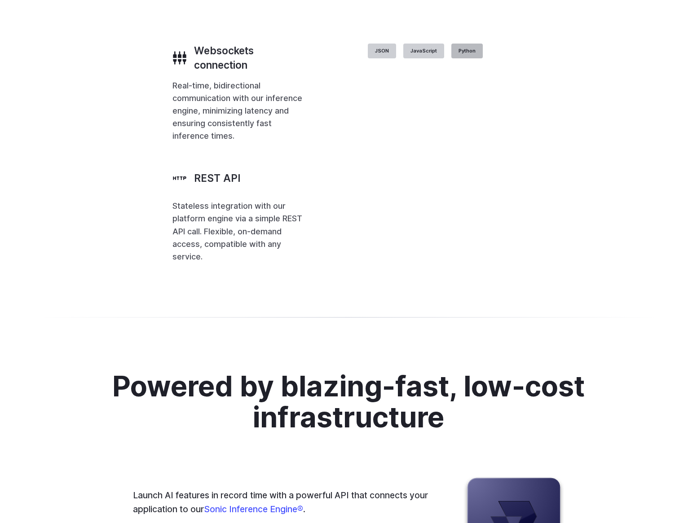 Image resolution: width=697 pixels, height=523 pixels. Describe the element at coordinates (348, 402) in the screenshot. I see `h2: Powered by blazing-fast, low-cost infrastructure` at that location.